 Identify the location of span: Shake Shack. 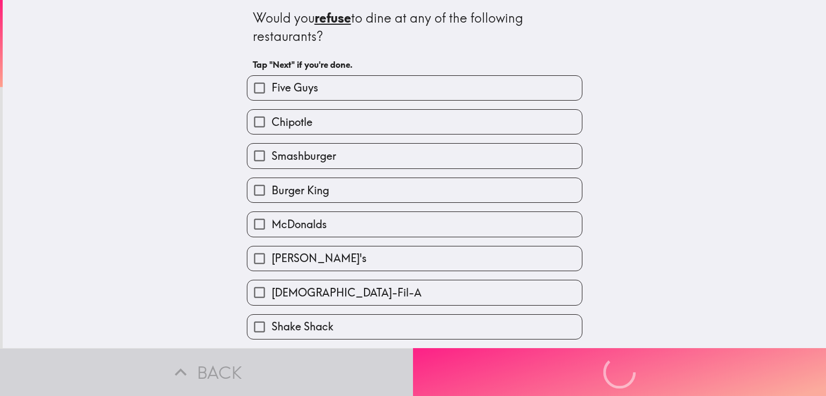
(302, 327).